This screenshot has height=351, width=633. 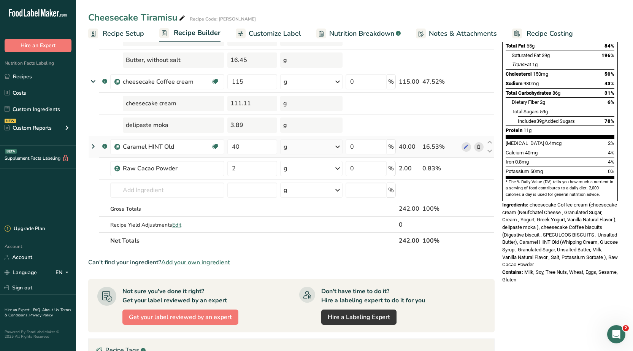 I want to click on span: Recipe Costing, so click(x=550, y=33).